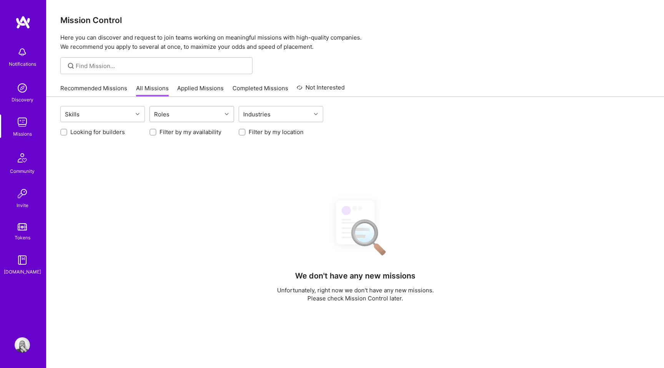  What do you see at coordinates (162, 114) in the screenshot?
I see `div: Roles` at bounding box center [162, 114].